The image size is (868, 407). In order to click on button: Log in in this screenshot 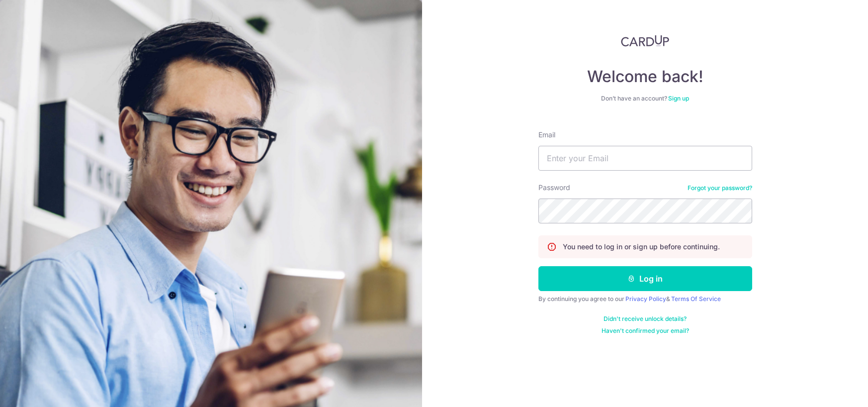, I will do `click(645, 278)`.